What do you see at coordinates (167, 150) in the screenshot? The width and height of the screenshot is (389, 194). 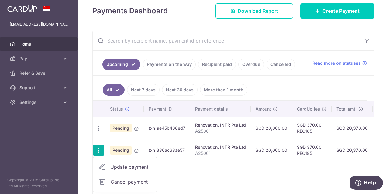 I see `td: txn_386ac68ae57` at bounding box center [167, 150].